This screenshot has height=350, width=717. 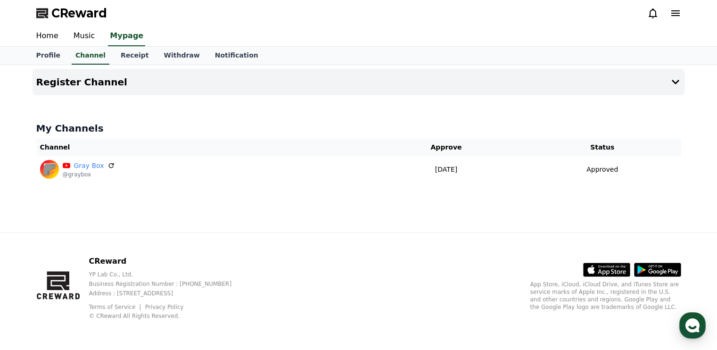 What do you see at coordinates (181, 56) in the screenshot?
I see `a: Withdraw` at bounding box center [181, 56].